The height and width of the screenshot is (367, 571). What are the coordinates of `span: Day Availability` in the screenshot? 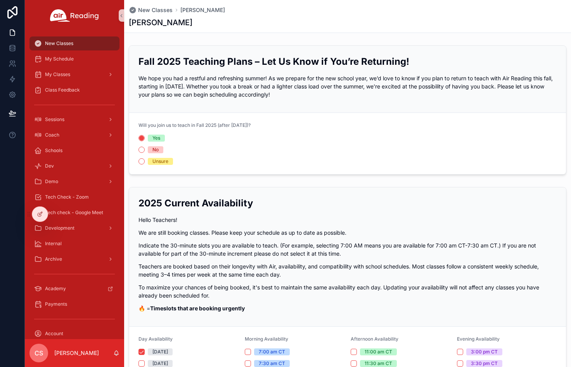 It's located at (156, 339).